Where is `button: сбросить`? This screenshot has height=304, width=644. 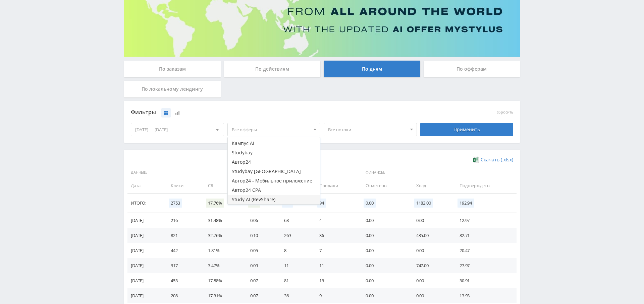
button: сбросить is located at coordinates (505, 112).